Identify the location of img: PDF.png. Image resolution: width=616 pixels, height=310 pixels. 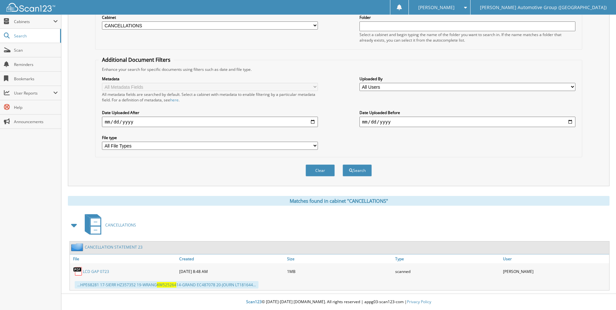
(78, 271).